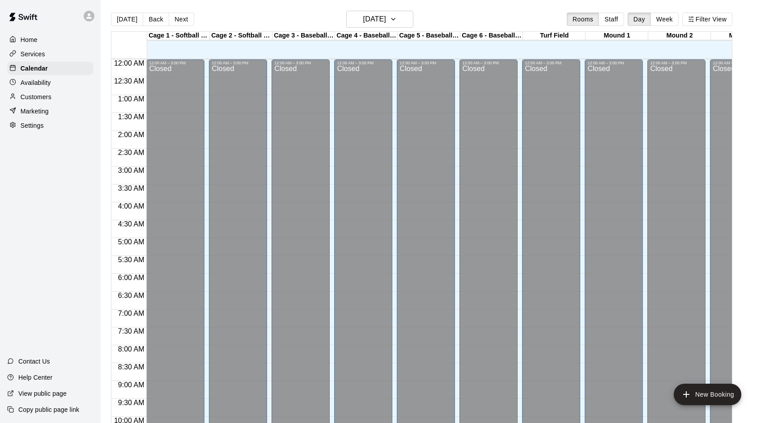 The height and width of the screenshot is (423, 765). Describe the element at coordinates (131, 135) in the screenshot. I see `span: 2:00 AM` at that location.